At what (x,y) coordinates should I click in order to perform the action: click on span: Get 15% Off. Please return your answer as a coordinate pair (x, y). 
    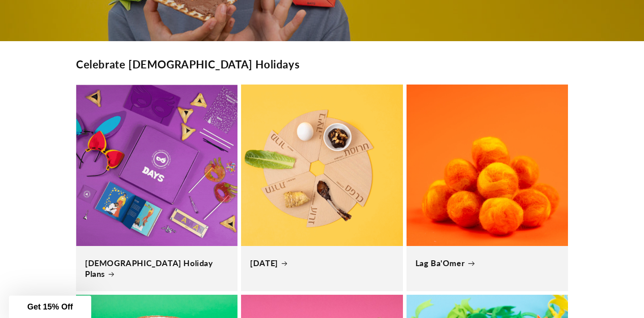
    Looking at the image, I should click on (50, 307).